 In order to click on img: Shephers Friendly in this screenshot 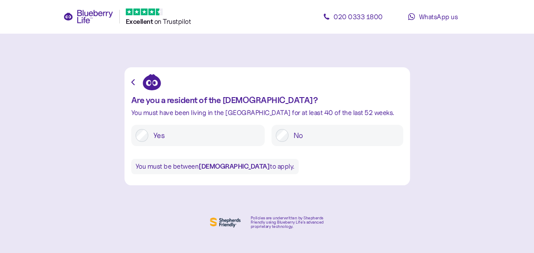, I will do `click(225, 222)`.